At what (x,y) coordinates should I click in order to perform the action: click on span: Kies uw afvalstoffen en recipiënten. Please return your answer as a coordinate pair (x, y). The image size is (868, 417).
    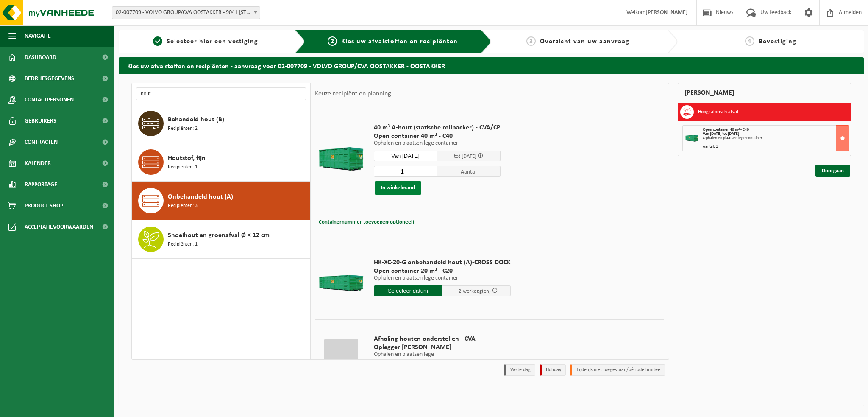
    Looking at the image, I should click on (400, 42).